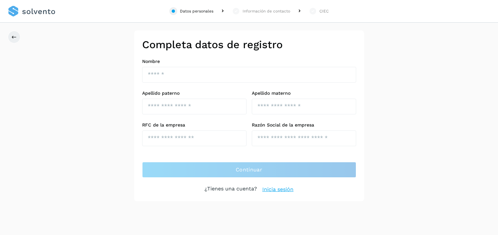 The height and width of the screenshot is (235, 498). Describe the element at coordinates (194, 93) in the screenshot. I see `label: Apellido paterno` at that location.